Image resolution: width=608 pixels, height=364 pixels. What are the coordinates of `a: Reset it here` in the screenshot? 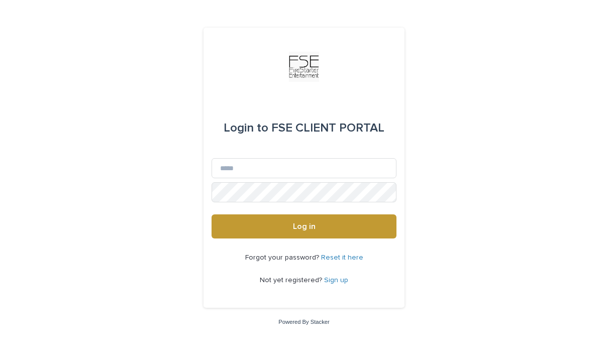 It's located at (342, 258).